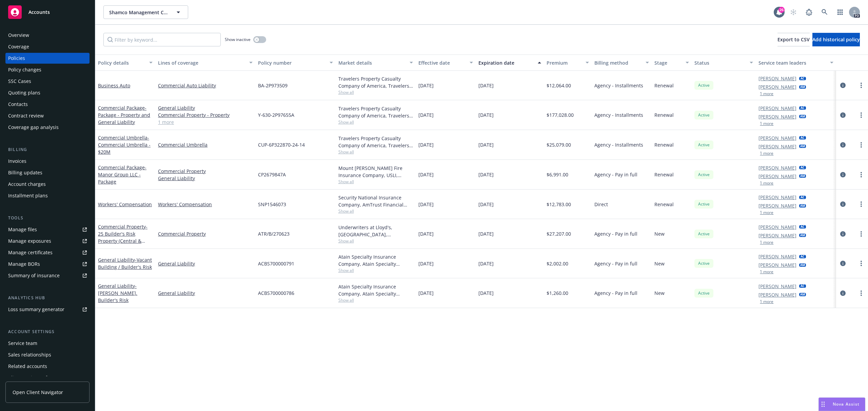 The width and height of the screenshot is (868, 411). Describe the element at coordinates (30, 252) in the screenshot. I see `div: Manage certificates` at that location.